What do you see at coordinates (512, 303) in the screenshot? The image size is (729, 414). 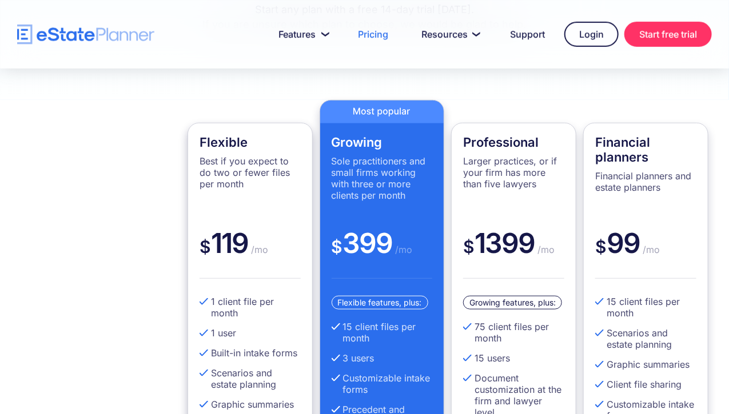 I see `div: Growing features, plus:` at bounding box center [512, 303].